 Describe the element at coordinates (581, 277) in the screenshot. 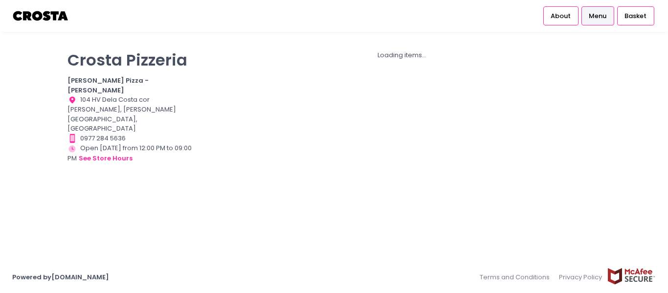

I see `a: Privacy Policy` at that location.